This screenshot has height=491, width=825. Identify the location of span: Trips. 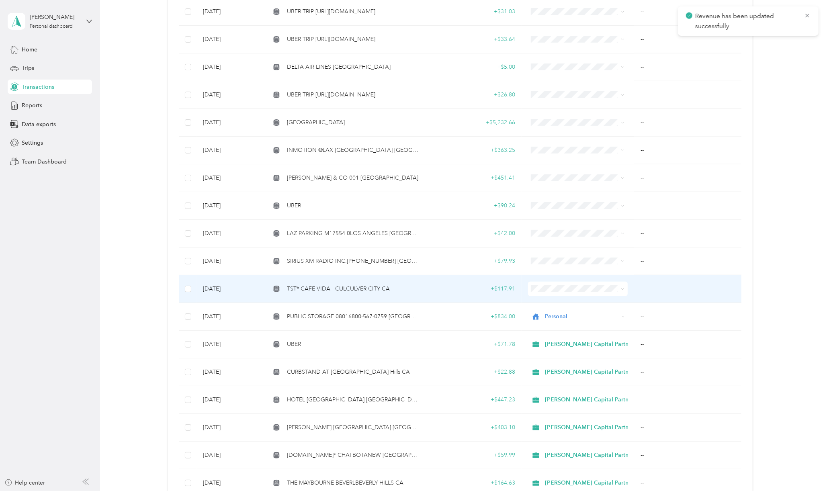
(28, 68).